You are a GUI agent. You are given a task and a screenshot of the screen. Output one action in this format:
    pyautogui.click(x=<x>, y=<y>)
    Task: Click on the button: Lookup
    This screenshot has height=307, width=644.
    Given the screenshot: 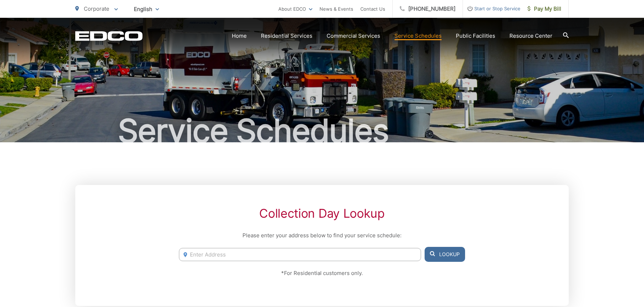 What is the action you would take?
    pyautogui.click(x=445, y=254)
    